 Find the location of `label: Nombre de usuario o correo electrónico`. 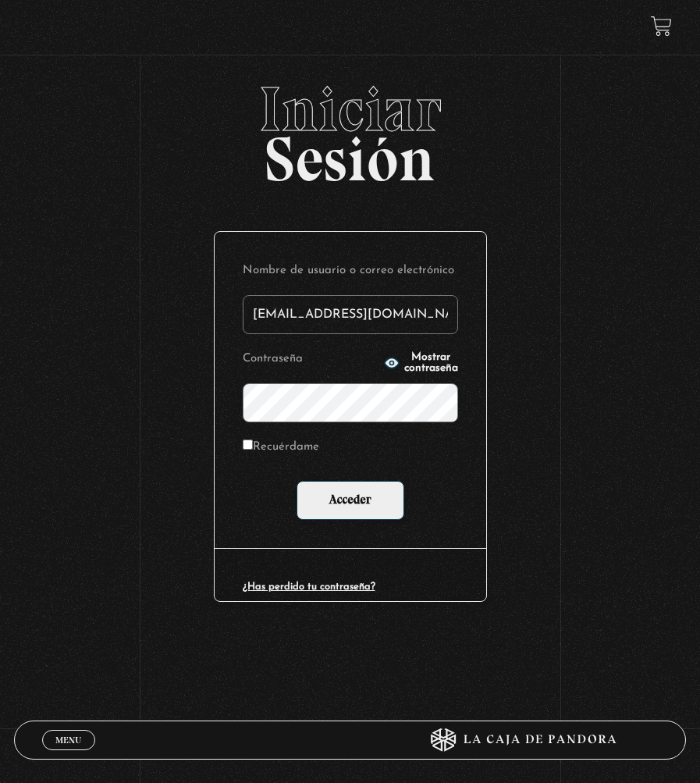

label: Nombre de usuario o correo electrónico is located at coordinates (350, 271).